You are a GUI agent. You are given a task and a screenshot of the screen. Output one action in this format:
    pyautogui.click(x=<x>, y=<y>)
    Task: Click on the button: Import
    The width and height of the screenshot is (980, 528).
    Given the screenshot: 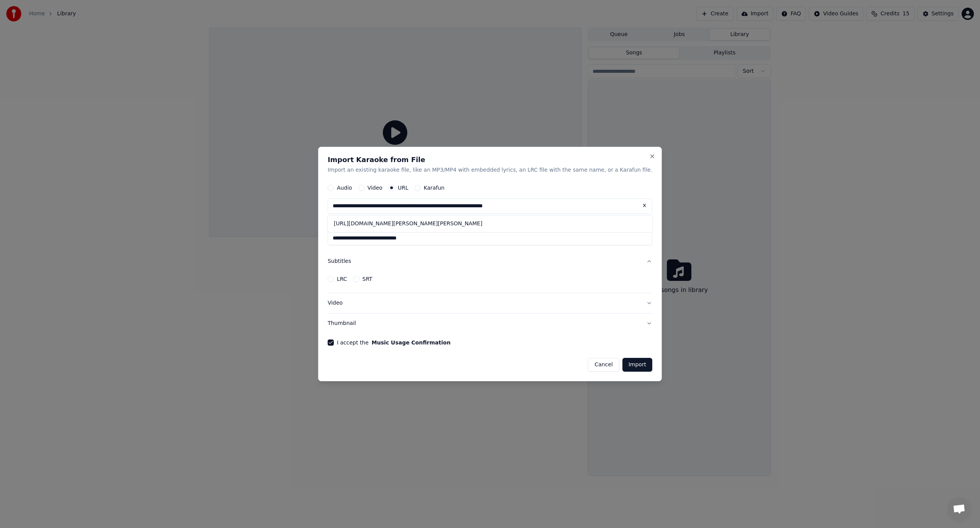 What is the action you would take?
    pyautogui.click(x=638, y=365)
    